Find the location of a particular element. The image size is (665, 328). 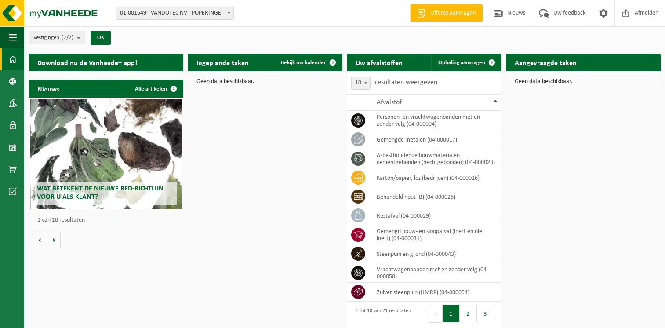

td: asbesthoudende bouwmaterialen cementgebonden (hechtgebonden) (04-000023) is located at coordinates (436, 159).